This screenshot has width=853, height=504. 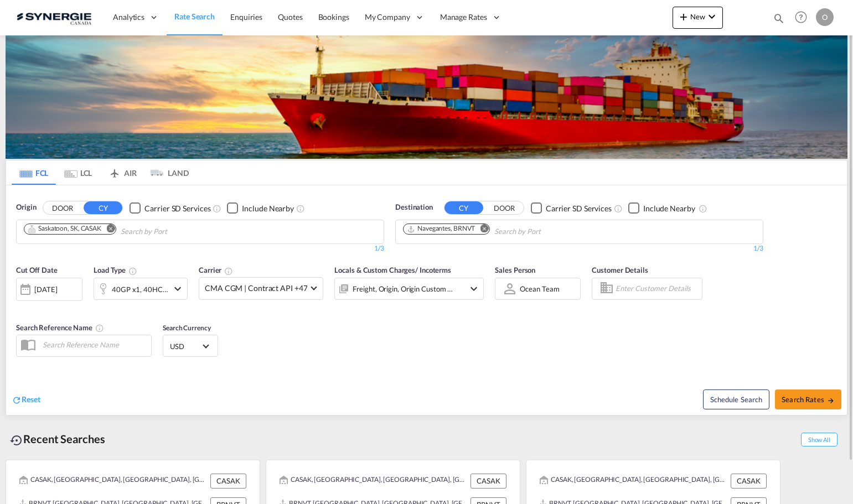 I want to click on span: Enquiries, so click(x=247, y=16).